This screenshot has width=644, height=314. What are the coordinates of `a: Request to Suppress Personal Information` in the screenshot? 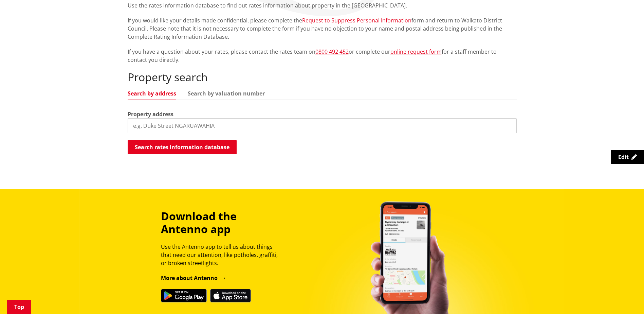 It's located at (357, 20).